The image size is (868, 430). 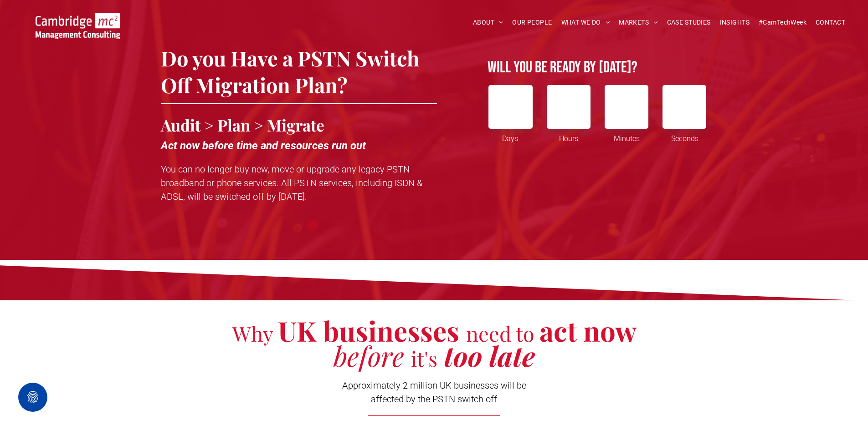 I want to click on a: INSIGHTS, so click(x=735, y=22).